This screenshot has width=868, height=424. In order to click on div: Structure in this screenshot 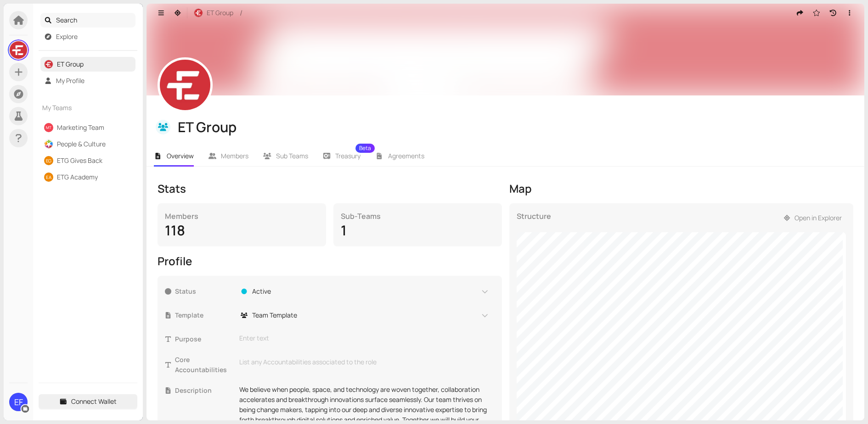, I will do `click(534, 221)`.